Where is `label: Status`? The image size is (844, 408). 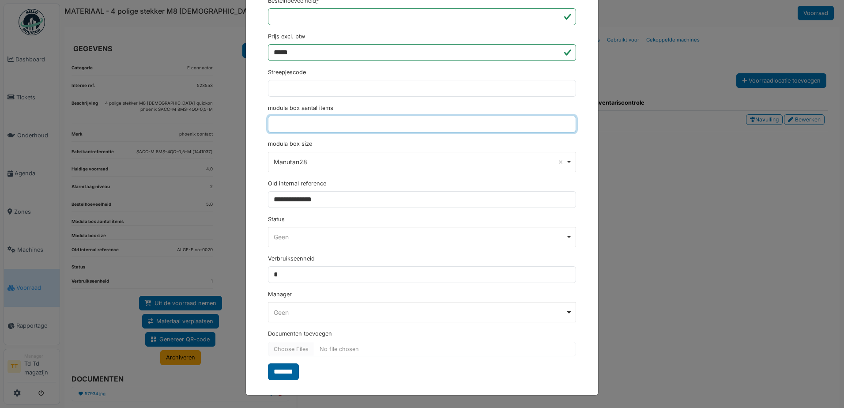 label: Status is located at coordinates (276, 219).